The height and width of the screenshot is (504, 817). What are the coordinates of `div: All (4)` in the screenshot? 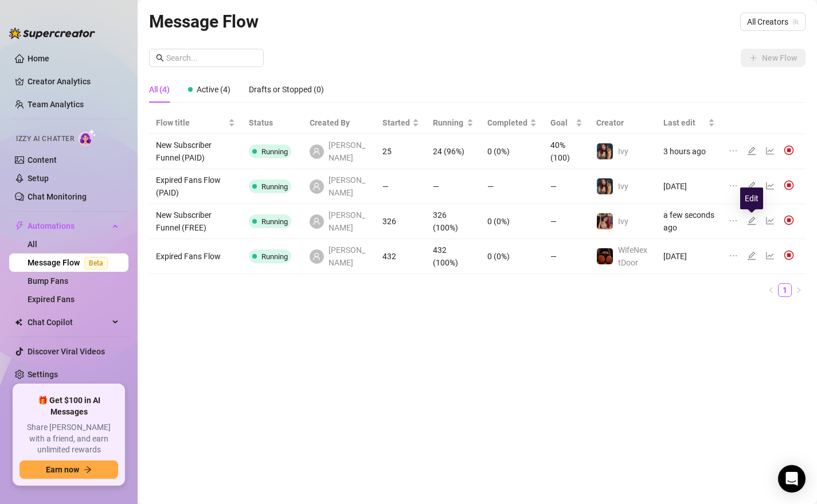 It's located at (159, 90).